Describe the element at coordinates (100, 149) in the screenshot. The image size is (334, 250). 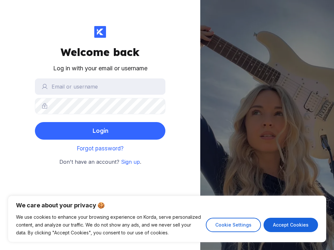
I see `a: Forgot password?` at that location.